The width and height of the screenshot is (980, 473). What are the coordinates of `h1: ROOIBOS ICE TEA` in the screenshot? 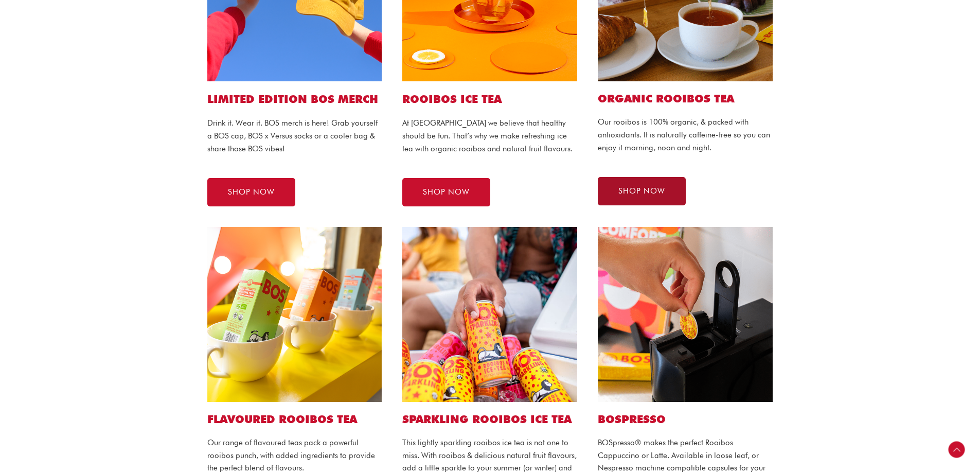 It's located at (490, 99).